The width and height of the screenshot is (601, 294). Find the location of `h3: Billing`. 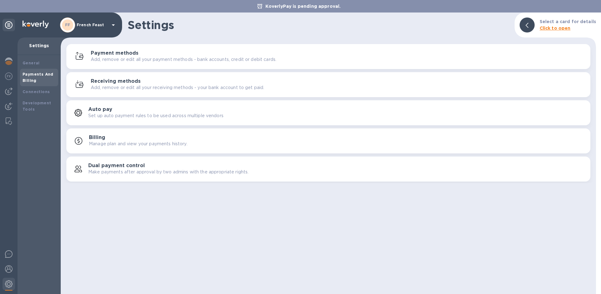

h3: Billing is located at coordinates (97, 138).